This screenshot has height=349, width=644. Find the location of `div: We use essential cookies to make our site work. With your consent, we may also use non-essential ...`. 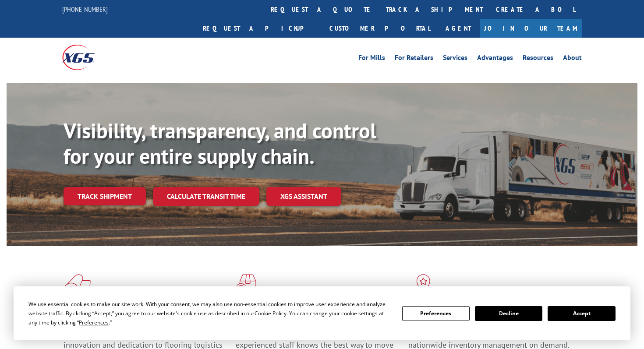

div: We use essential cookies to make our site work. With your consent, we may also use non-essential ... is located at coordinates (210, 313).